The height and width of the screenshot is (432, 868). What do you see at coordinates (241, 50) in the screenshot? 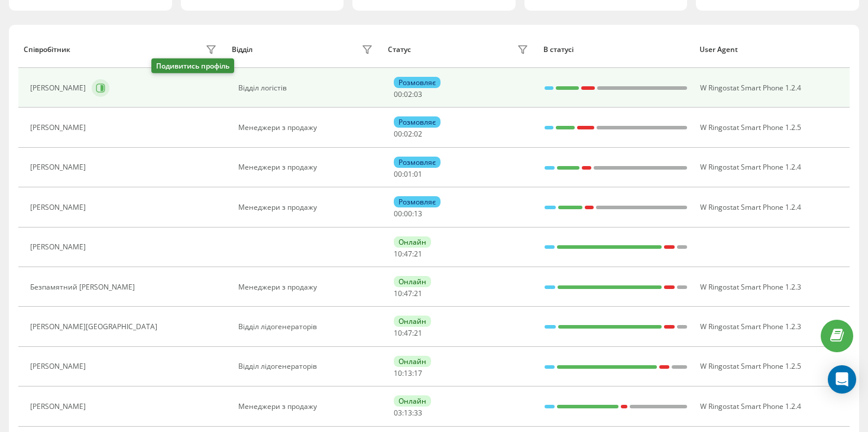
I see `div: Відділ` at bounding box center [241, 50].